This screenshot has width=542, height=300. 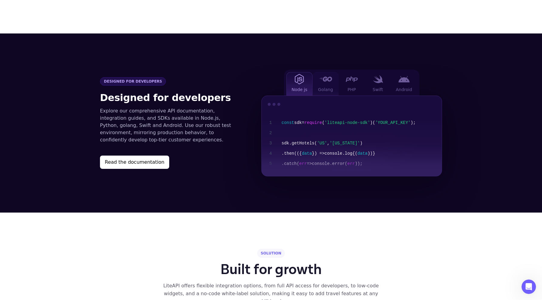 What do you see at coordinates (303, 143) in the screenshot?
I see `span: .getHotels(` at bounding box center [303, 143].